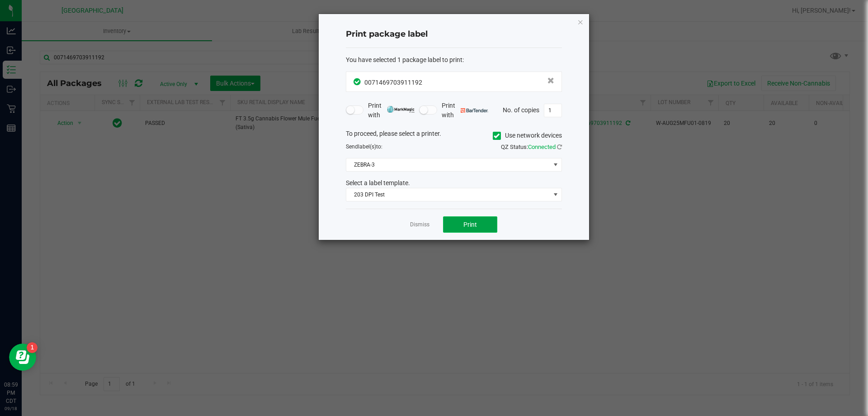 The image size is (868, 416). Describe the element at coordinates (470, 224) in the screenshot. I see `button: Print` at that location.